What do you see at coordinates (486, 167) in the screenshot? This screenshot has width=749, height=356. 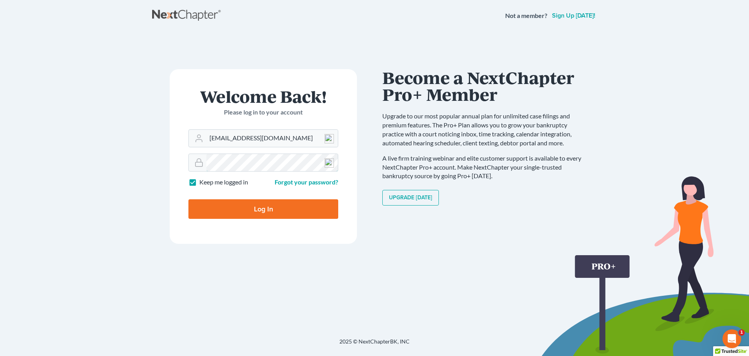 I see `p: A live firm training webinar and elite customer support is available to every NextChapter Pro+ ac...` at bounding box center [486, 167].